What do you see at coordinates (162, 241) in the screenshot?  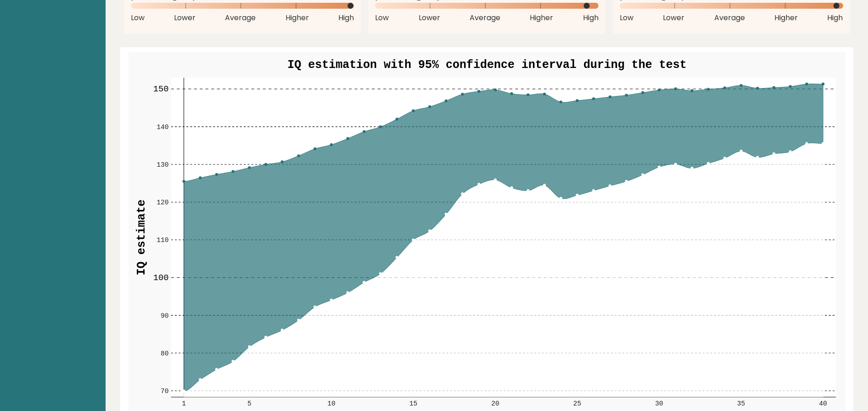 I see `text: 110` at bounding box center [162, 241].